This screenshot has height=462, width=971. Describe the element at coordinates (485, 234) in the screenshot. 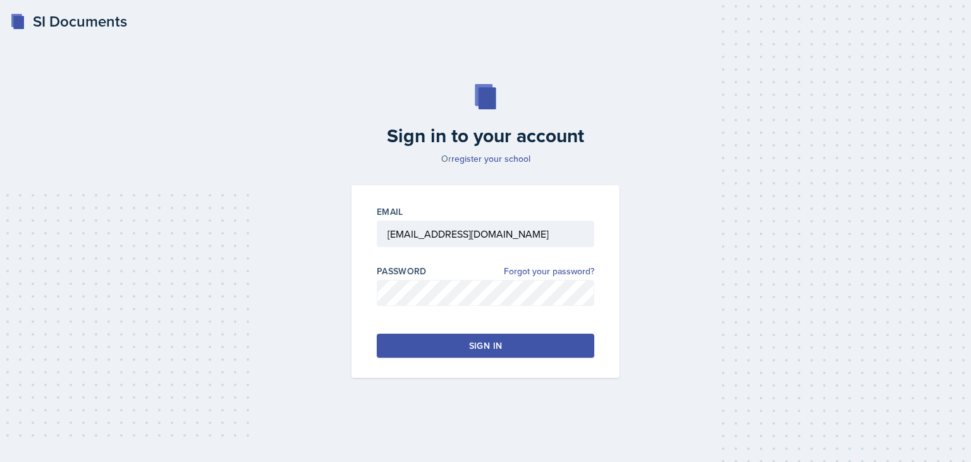

I see `input: Email` at that location.